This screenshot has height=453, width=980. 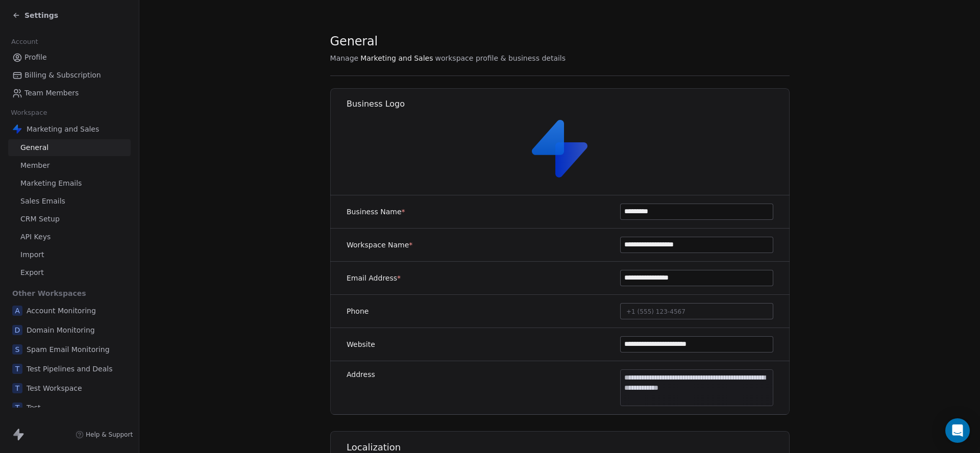 What do you see at coordinates (109, 435) in the screenshot?
I see `span: Help & Support` at bounding box center [109, 435].